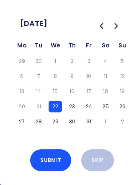 The image size is (134, 185). I want to click on button: Friday, October 24th, 2025, so click(89, 107).